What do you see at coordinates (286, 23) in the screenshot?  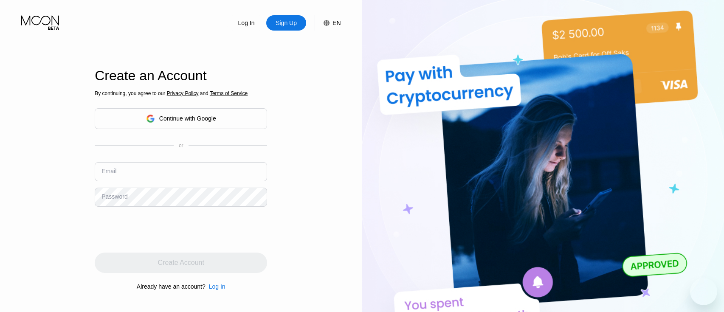 I see `div: Sign Up` at bounding box center [286, 23].